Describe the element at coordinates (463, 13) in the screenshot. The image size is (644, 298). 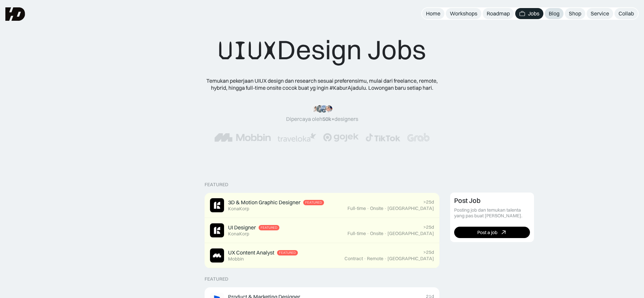
I see `div: Workshops` at that location.